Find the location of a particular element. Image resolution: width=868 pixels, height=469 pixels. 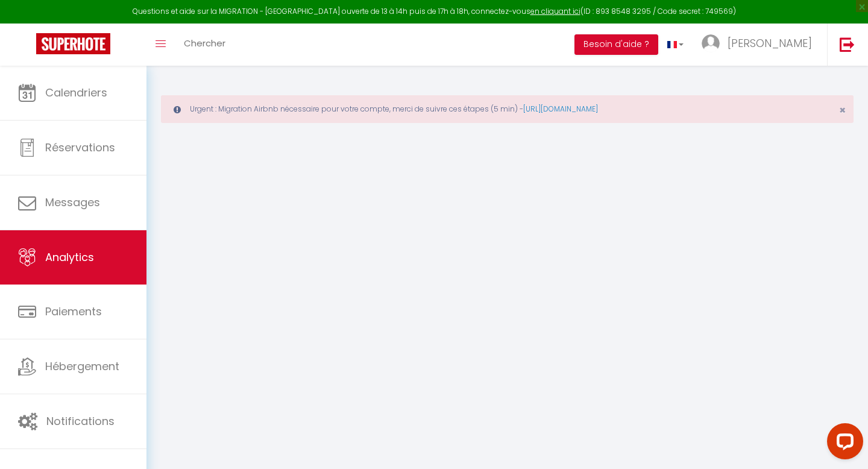

a: Chercher is located at coordinates (204, 45).